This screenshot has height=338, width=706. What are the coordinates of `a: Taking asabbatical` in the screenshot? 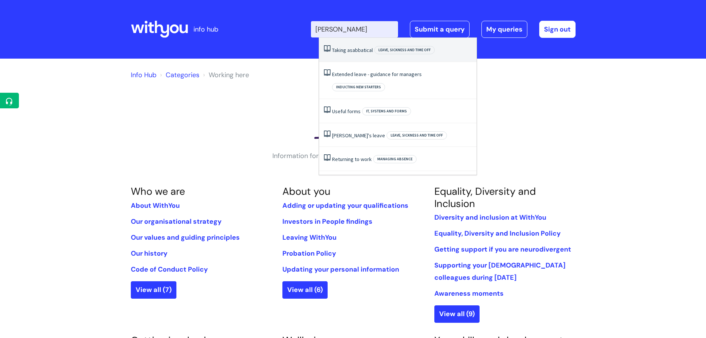 It's located at (353, 50).